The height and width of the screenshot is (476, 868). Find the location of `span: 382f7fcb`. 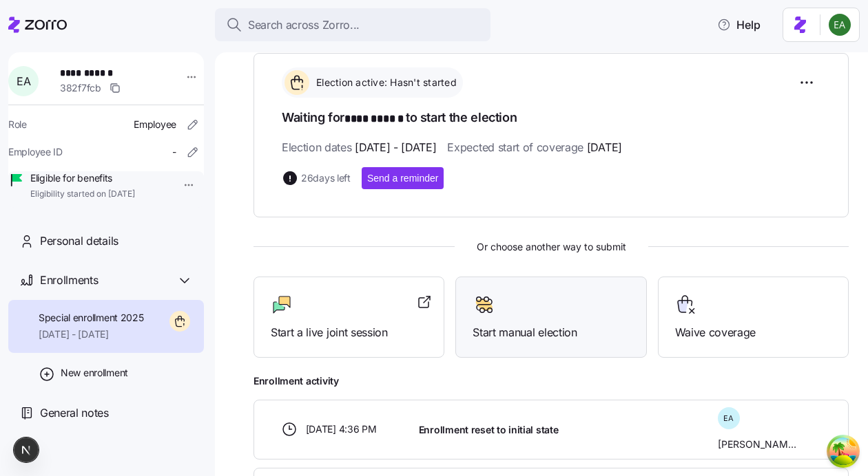

span: 382f7fcb is located at coordinates (81, 88).